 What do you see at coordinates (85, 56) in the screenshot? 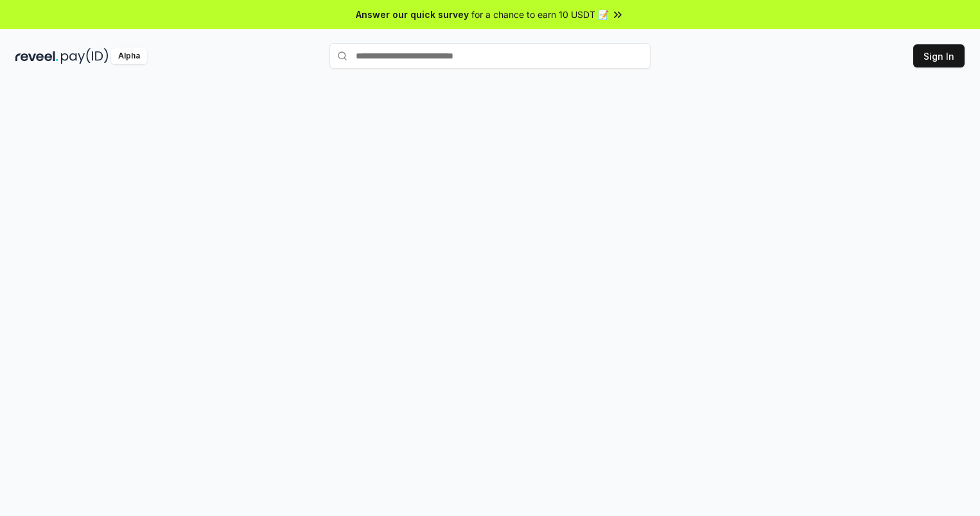
I see `img: pay_id` at bounding box center [85, 56].